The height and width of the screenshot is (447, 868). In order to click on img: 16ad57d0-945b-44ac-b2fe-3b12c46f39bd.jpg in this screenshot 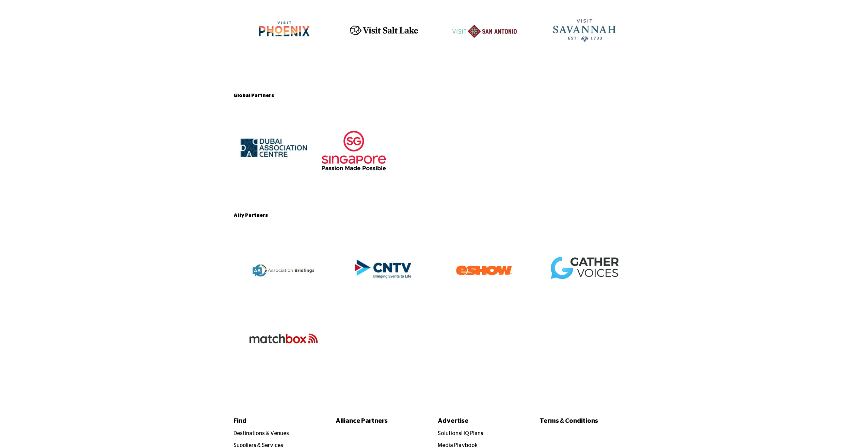, I will do `click(273, 151)`.